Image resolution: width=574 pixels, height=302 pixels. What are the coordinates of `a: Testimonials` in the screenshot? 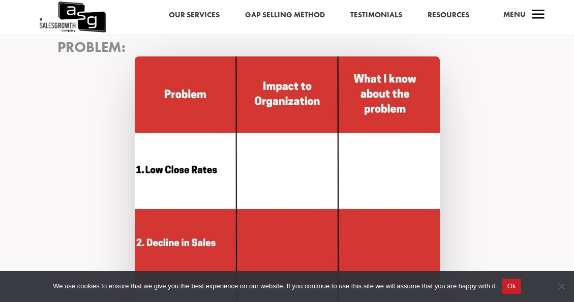 It's located at (376, 15).